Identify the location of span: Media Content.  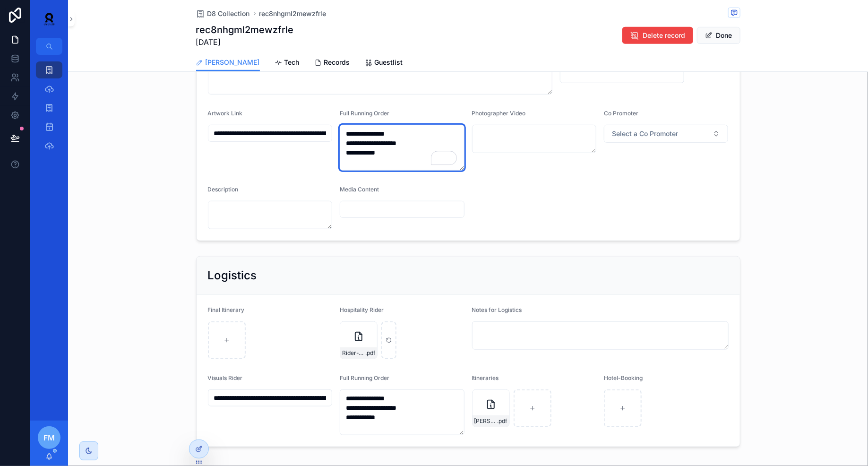
(359, 189).